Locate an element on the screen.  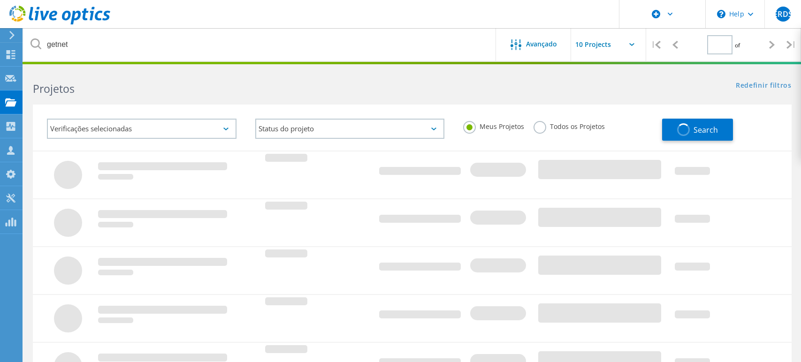
svg: \n is located at coordinates (721, 14).